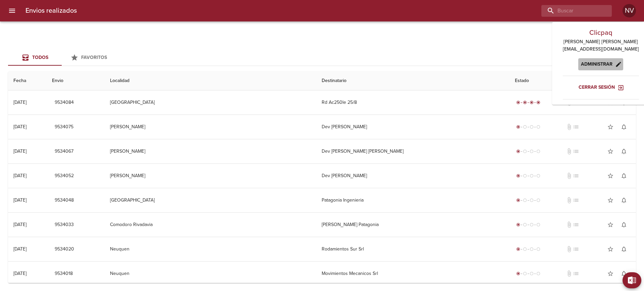 The height and width of the screenshot is (291, 644). What do you see at coordinates (571, 11) in the screenshot?
I see `input: buscar` at bounding box center [571, 11].